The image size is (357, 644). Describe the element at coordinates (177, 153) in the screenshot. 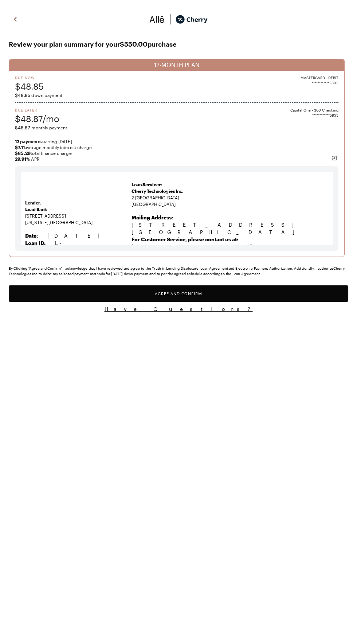

I see `span: total finance charge` at that location.